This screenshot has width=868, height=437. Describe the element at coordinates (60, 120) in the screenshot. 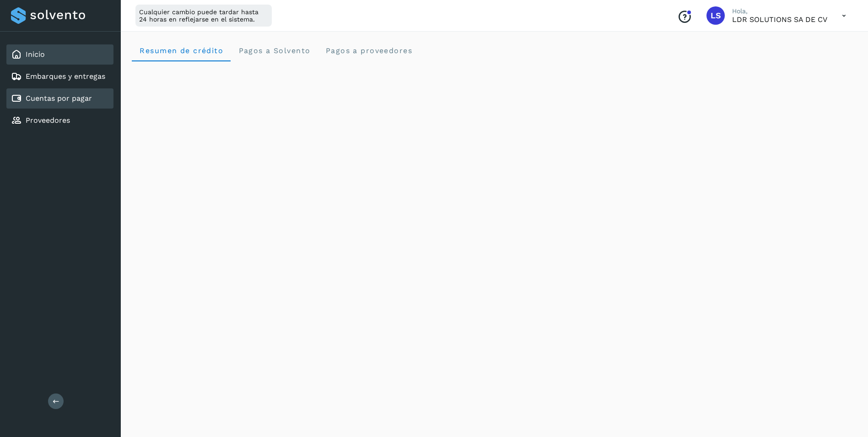

I see `div: Proveedores` at that location.